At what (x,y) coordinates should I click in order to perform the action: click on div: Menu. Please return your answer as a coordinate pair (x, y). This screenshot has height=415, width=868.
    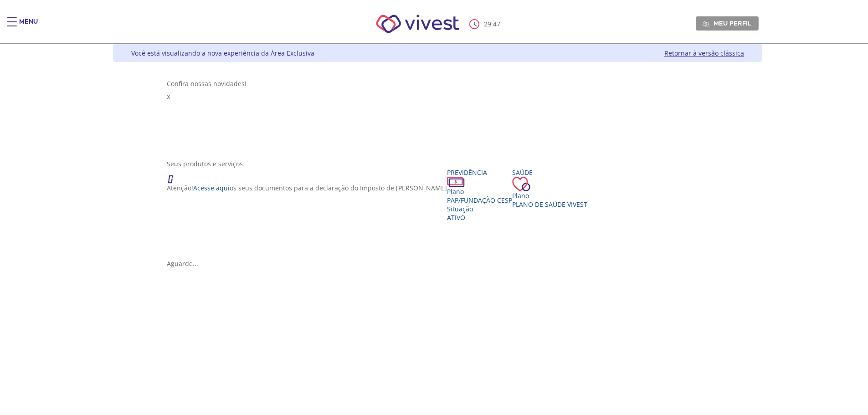
    Looking at the image, I should click on (29, 26).